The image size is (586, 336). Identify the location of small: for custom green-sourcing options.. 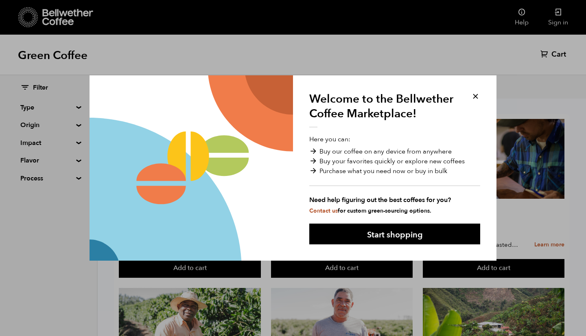
(370, 210).